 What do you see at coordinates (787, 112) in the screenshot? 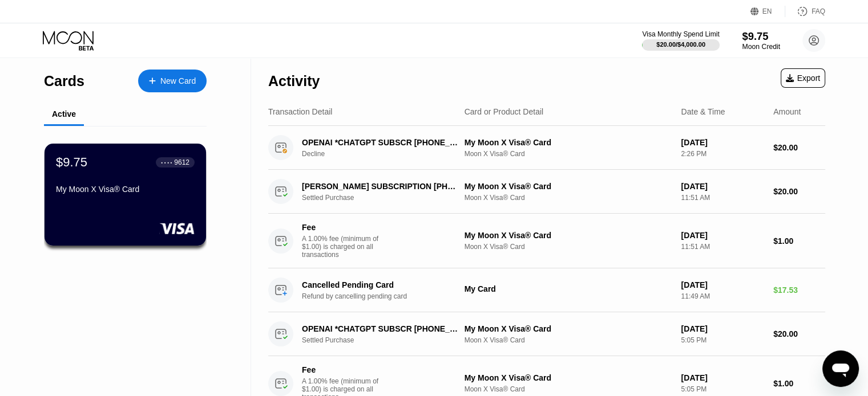
I see `div: Amount` at bounding box center [787, 112].